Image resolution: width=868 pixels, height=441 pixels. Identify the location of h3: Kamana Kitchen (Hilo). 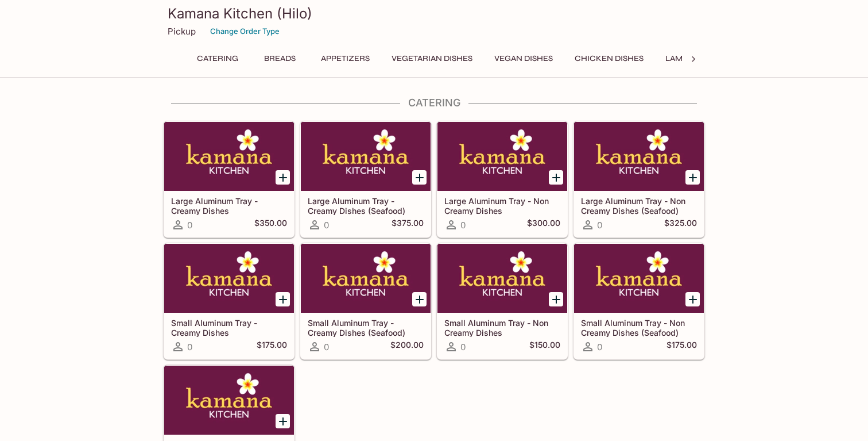
(434, 13).